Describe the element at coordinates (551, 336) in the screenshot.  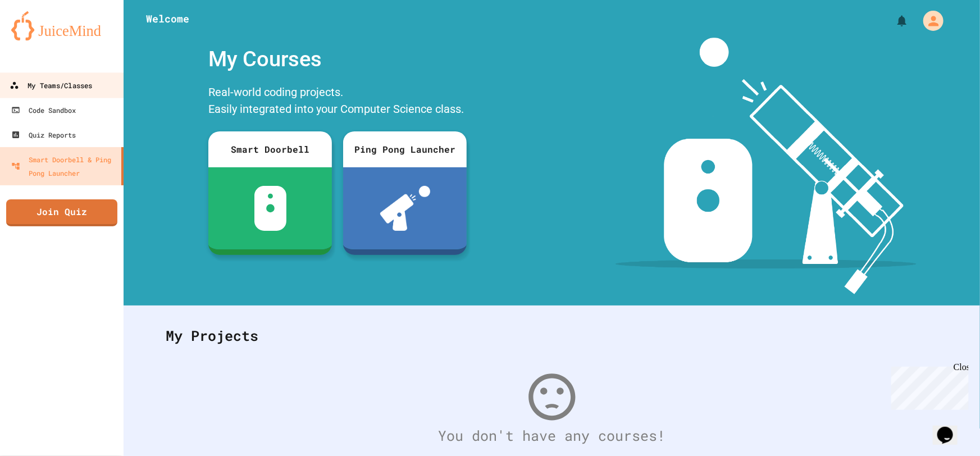
I see `div: My Projects` at that location.